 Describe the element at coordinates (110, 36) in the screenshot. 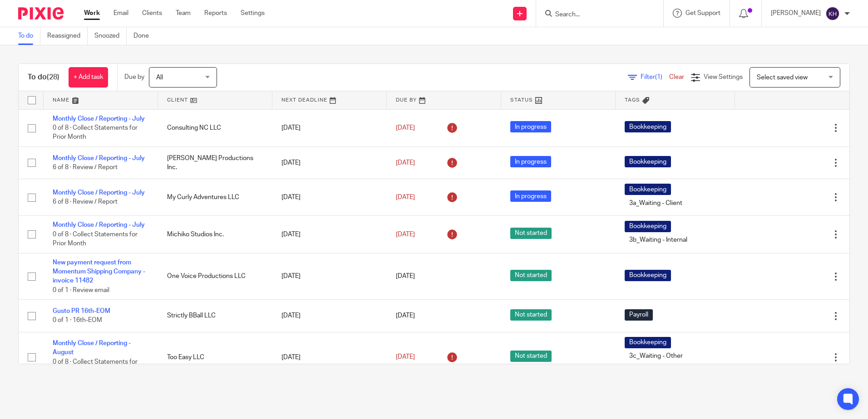

I see `a: Snoozed` at that location.